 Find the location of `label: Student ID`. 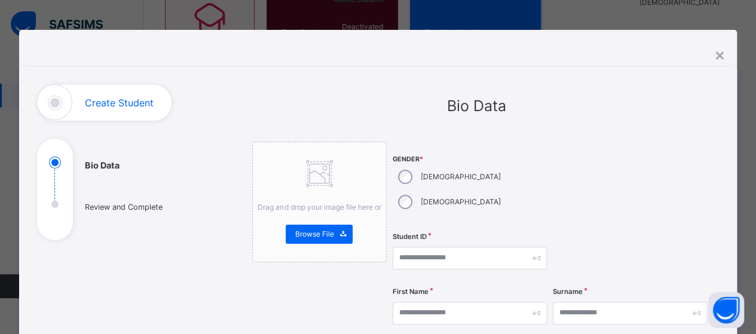

label: Student ID is located at coordinates (410, 237).